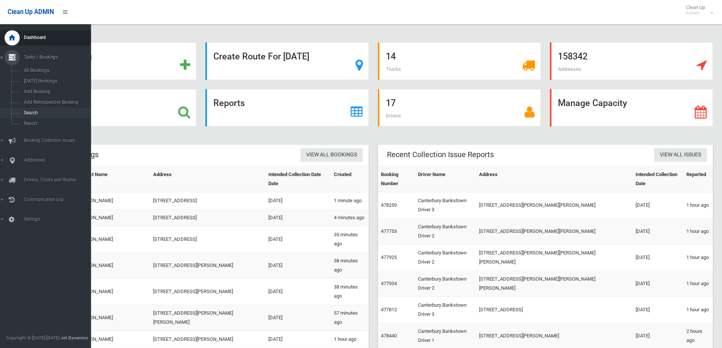  What do you see at coordinates (394, 116) in the screenshot?
I see `span: Drivers` at bounding box center [394, 116].